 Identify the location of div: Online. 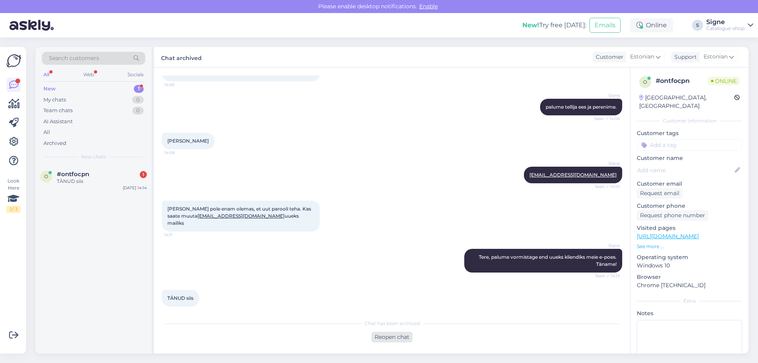
(652, 25).